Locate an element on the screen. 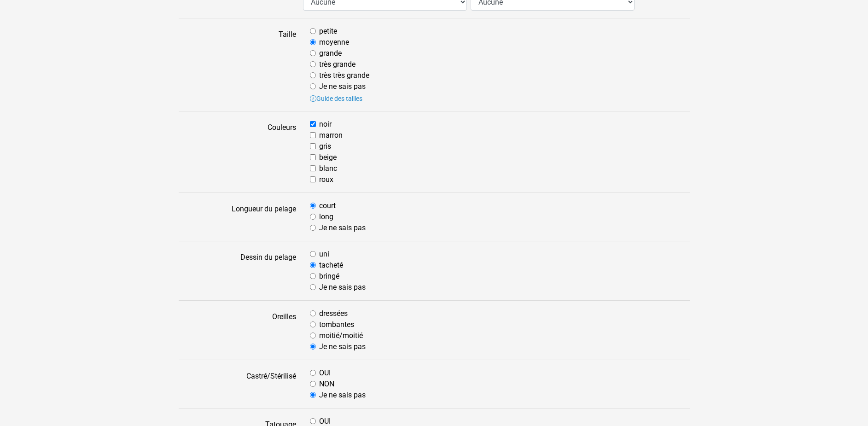 The height and width of the screenshot is (426, 868). label: très très grande is located at coordinates (344, 76).